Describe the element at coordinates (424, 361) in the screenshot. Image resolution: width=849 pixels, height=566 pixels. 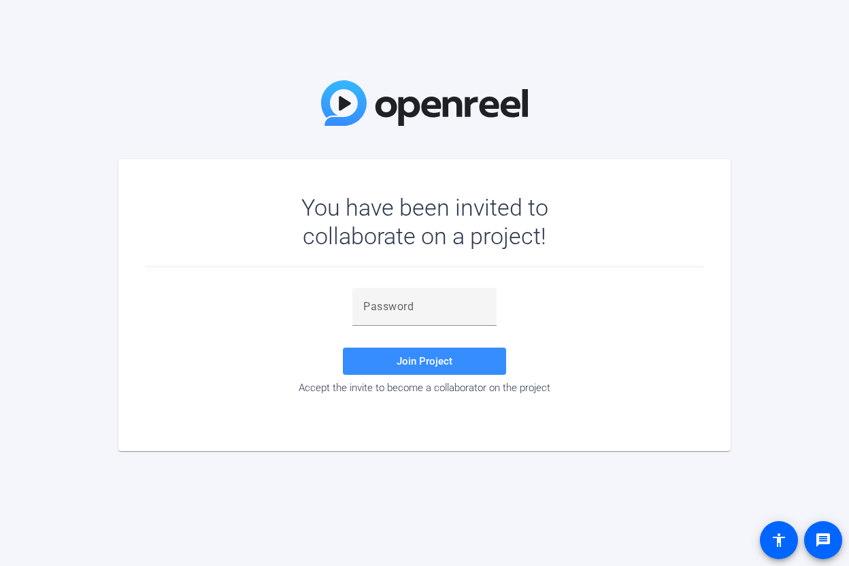
I see `button: Join Project` at that location.